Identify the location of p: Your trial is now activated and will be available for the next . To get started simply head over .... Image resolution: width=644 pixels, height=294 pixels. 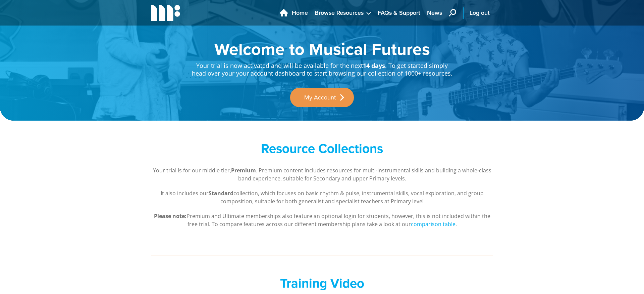
(322, 67).